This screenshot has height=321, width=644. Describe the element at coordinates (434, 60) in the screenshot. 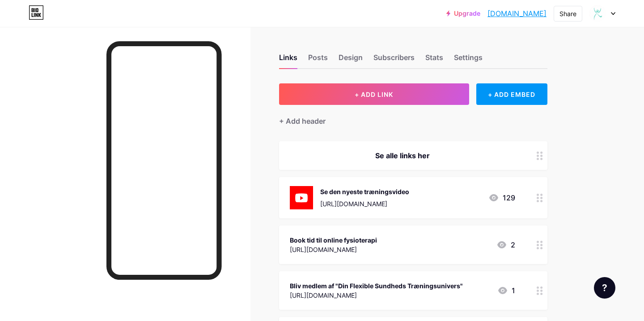

I see `div: Stats` at that location.